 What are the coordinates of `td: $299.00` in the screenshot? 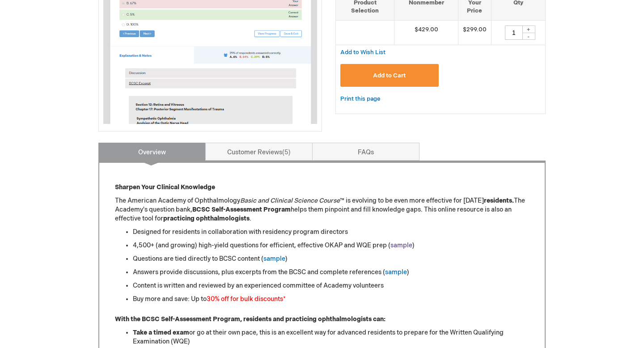 It's located at (474, 32).